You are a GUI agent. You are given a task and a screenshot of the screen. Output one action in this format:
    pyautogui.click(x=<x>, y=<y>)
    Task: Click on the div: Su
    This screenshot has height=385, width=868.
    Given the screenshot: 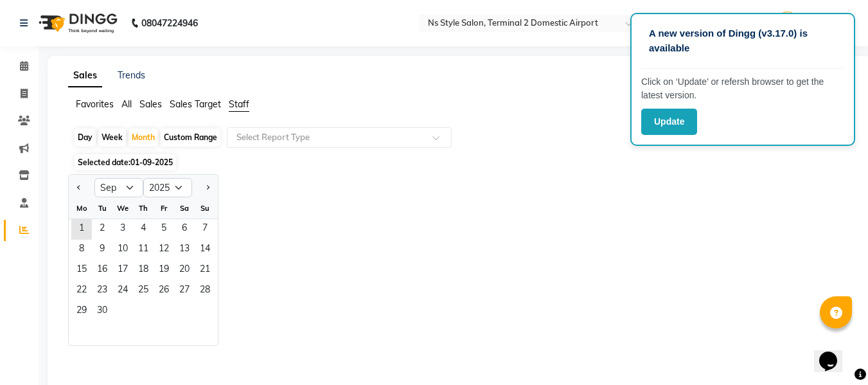 What is the action you would take?
    pyautogui.click(x=205, y=208)
    